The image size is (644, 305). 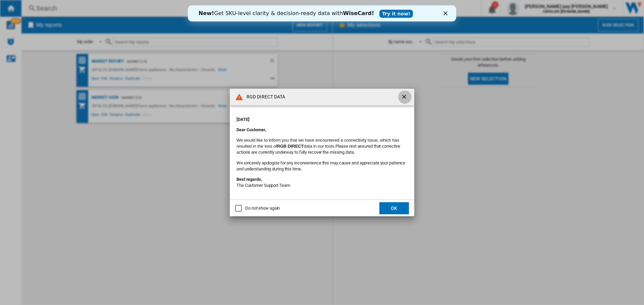 I want to click on p: Please rest assured that corrective actions are currently underway to fully recover the missing d..., so click(x=322, y=146).